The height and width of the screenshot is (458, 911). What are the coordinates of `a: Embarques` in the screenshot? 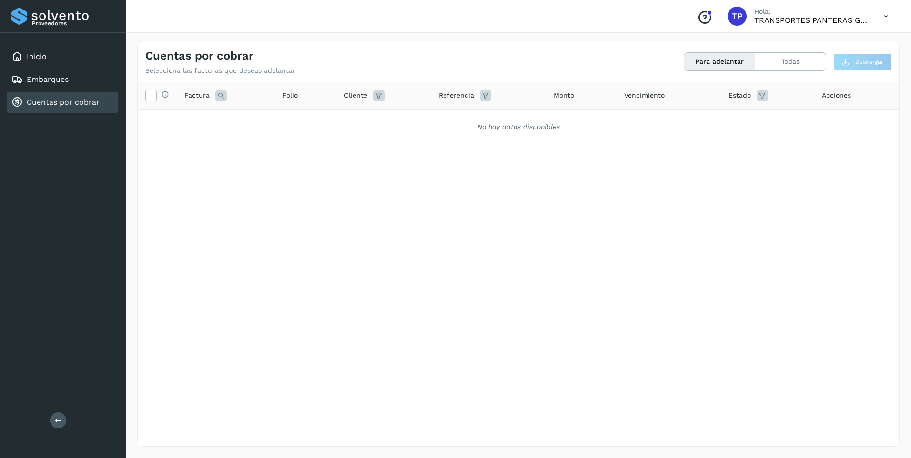 It's located at (48, 79).